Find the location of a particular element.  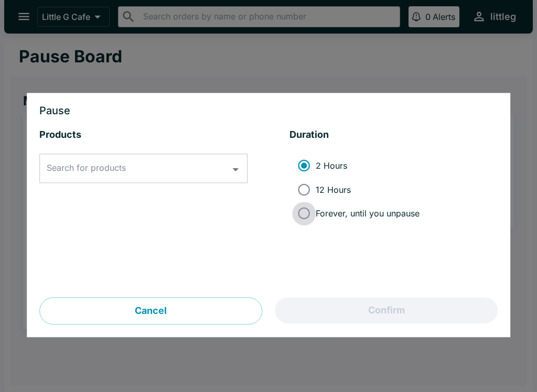

button: Open is located at coordinates (236, 169).